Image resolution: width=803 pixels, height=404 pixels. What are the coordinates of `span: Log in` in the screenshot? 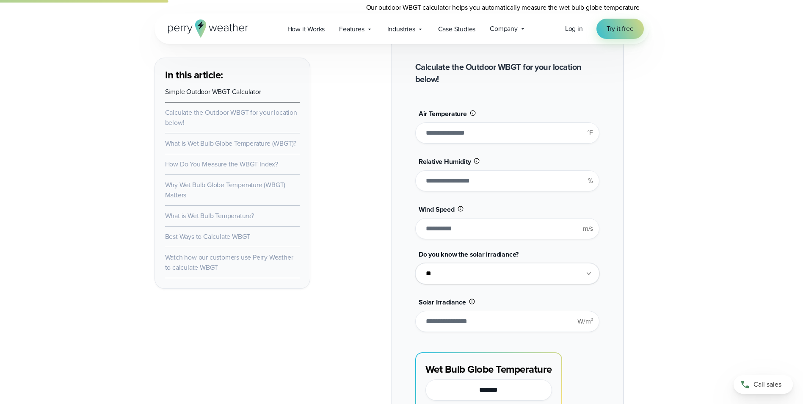 It's located at (574, 28).